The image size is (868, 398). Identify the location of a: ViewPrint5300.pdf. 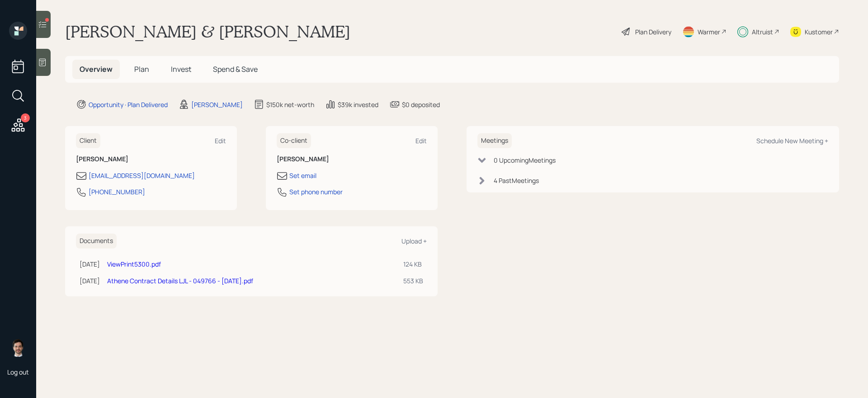
(134, 264).